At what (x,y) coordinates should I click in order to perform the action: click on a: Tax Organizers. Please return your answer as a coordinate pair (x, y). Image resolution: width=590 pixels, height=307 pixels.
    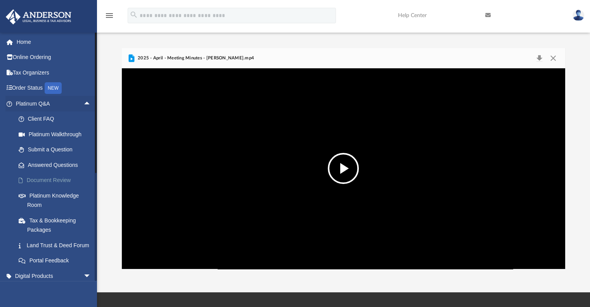
    Looking at the image, I should click on (54, 73).